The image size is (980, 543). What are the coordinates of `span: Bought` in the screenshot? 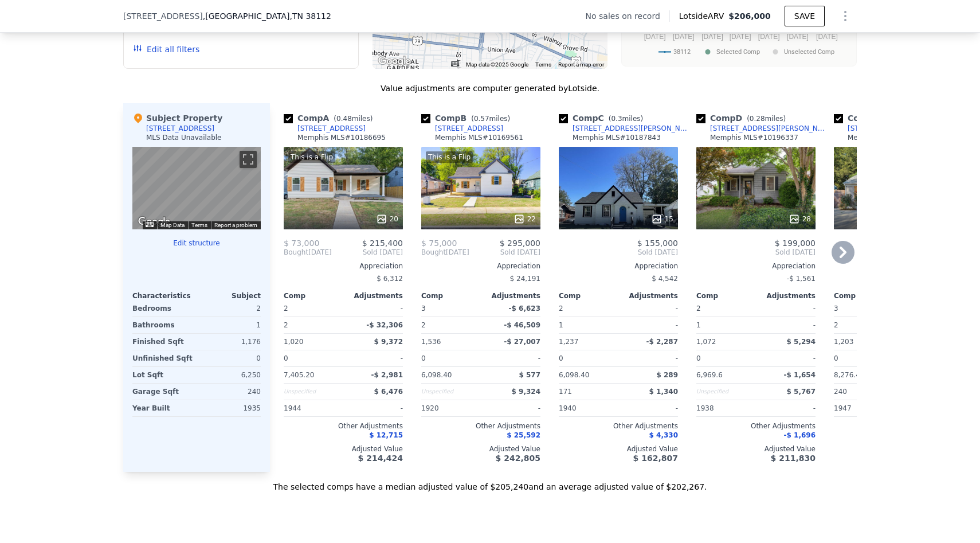 It's located at (433, 252).